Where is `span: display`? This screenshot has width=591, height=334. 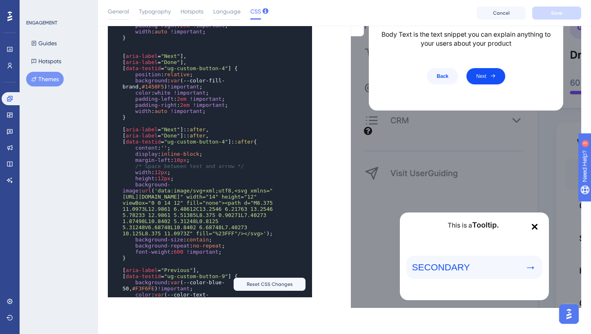 span: display is located at coordinates (146, 154).